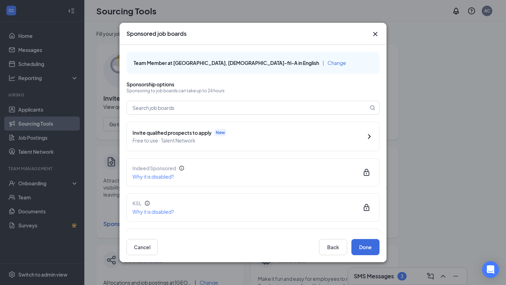 The image size is (506, 285). Describe the element at coordinates (372, 108) in the screenshot. I see `svg: MagnifyingGlass` at that location.